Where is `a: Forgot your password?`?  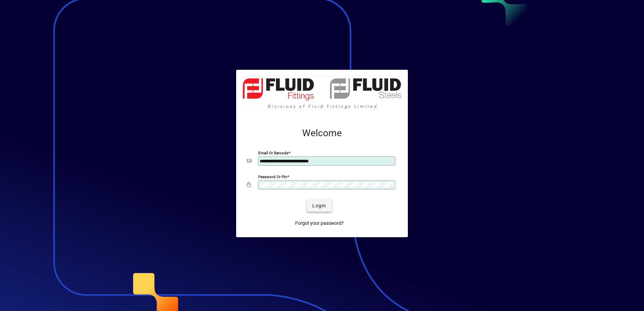
a: Forgot your password? is located at coordinates (319, 223).